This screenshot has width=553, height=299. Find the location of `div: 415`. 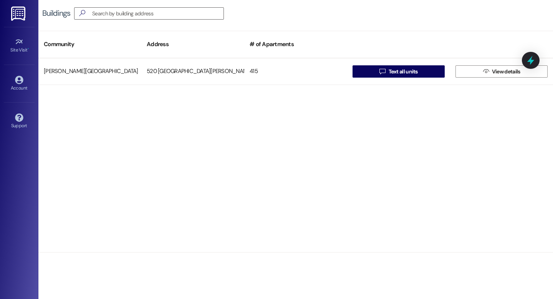

div: 415 is located at coordinates (296, 71).